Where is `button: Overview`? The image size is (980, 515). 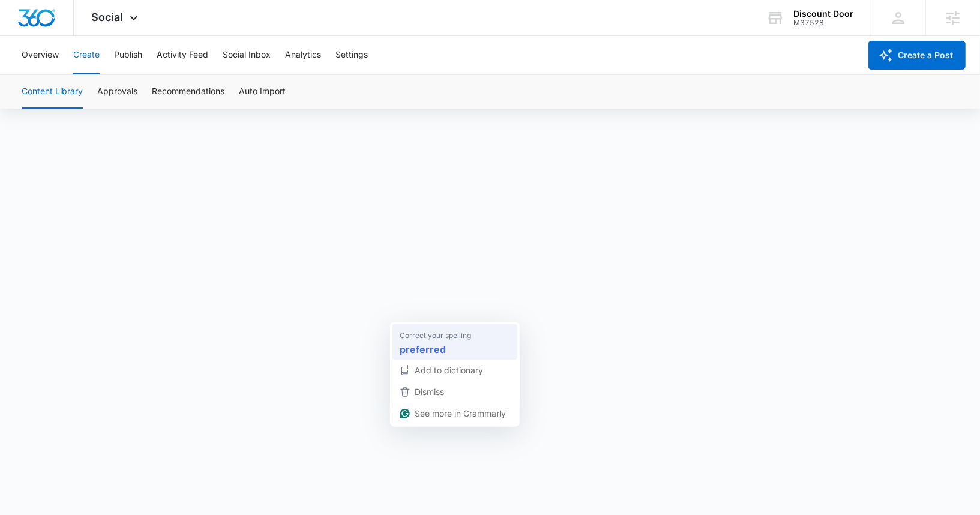
button: Overview is located at coordinates (40, 55).